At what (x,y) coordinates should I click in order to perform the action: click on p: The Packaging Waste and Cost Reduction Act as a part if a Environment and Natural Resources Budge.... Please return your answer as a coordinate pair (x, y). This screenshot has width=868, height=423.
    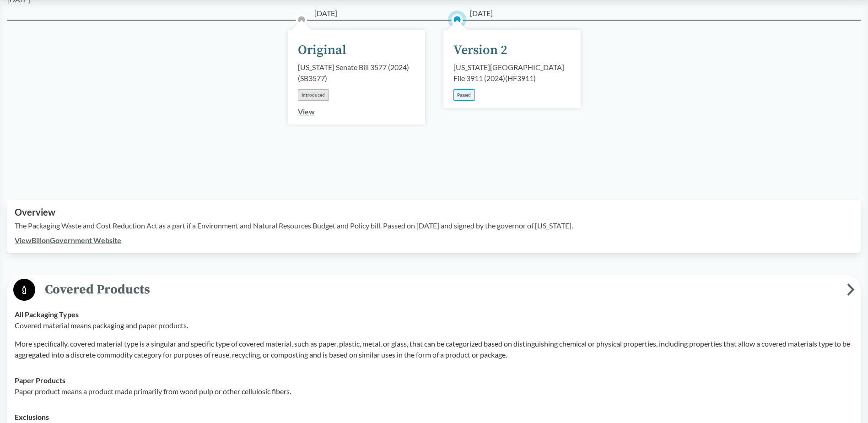
    Looking at the image, I should click on (434, 226).